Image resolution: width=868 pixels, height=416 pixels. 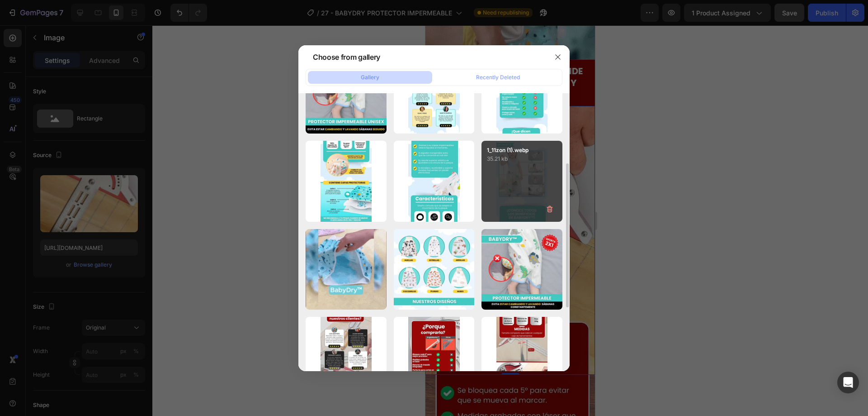 I want to click on div: Choose from gallery, so click(x=346, y=57).